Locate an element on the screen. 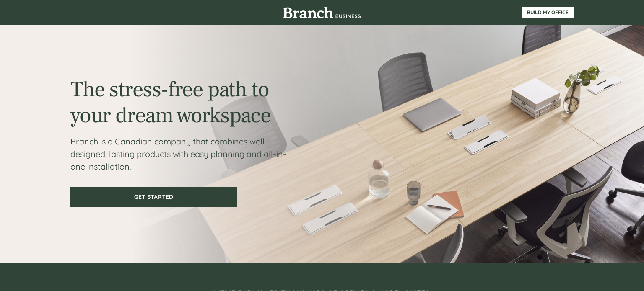 The image size is (644, 291). span: BUILD MY OFFICE is located at coordinates (547, 13).